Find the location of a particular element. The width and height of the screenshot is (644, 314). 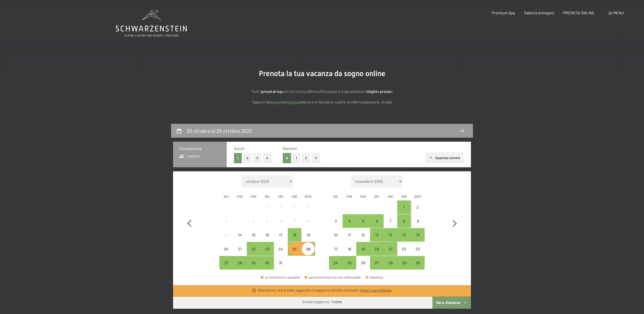

button: 0 is located at coordinates (287, 158).